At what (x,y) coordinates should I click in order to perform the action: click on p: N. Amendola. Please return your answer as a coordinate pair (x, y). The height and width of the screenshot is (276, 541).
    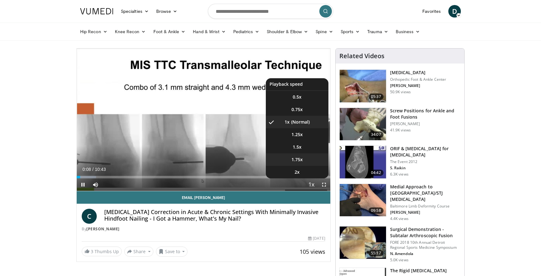
    Looking at the image, I should click on (425, 254).